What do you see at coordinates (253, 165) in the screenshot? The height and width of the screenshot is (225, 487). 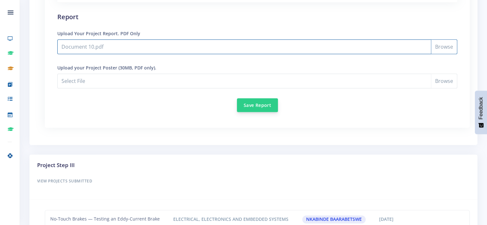 I see `h3: Project Step III` at bounding box center [253, 165].